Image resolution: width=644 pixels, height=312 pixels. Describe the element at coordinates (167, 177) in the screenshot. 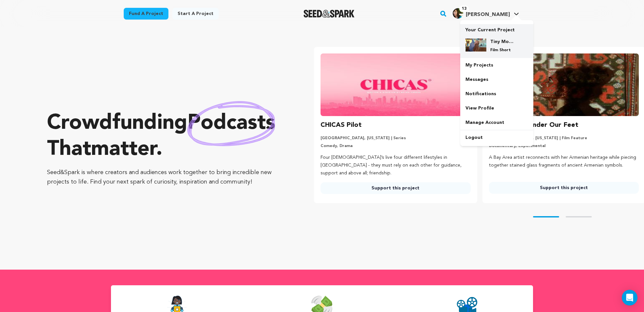

I see `p: Seed&Spark is where creators and audiences work together to bring incredible new projects to life...` at that location.